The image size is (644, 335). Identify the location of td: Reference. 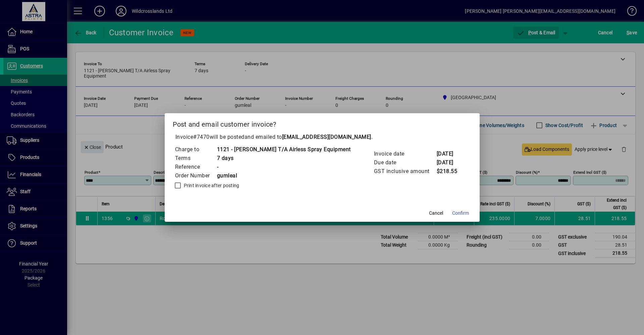
(196, 167).